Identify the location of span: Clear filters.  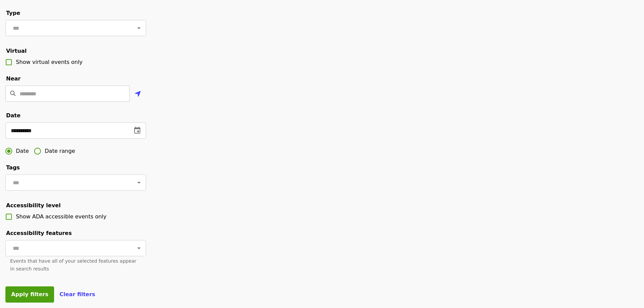
(77, 294).